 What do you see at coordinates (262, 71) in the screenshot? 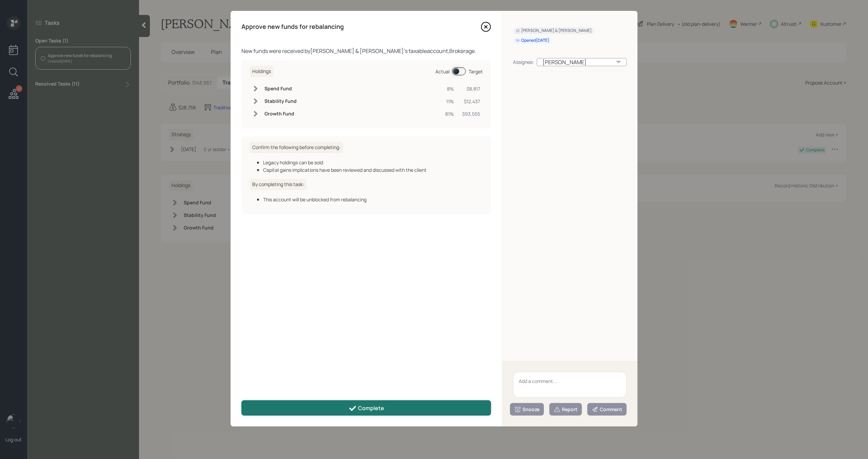
I see `h6: Holdings` at bounding box center [262, 71].